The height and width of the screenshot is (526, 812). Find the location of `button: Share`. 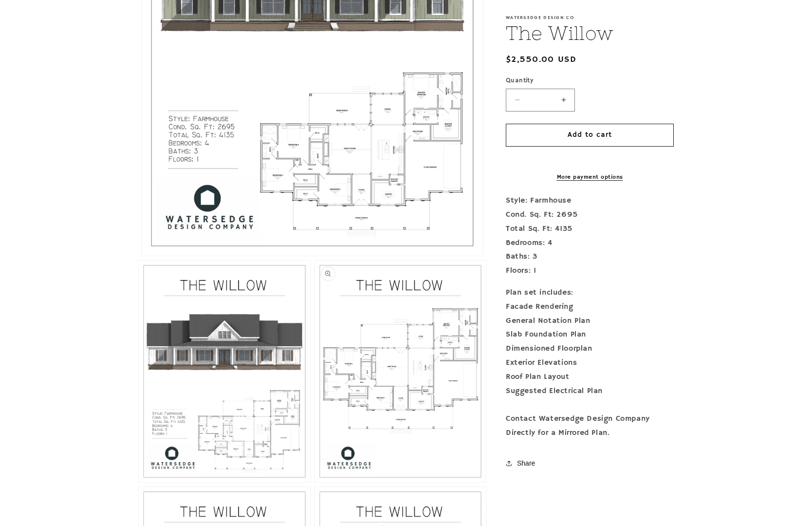

button: Share is located at coordinates (522, 463).